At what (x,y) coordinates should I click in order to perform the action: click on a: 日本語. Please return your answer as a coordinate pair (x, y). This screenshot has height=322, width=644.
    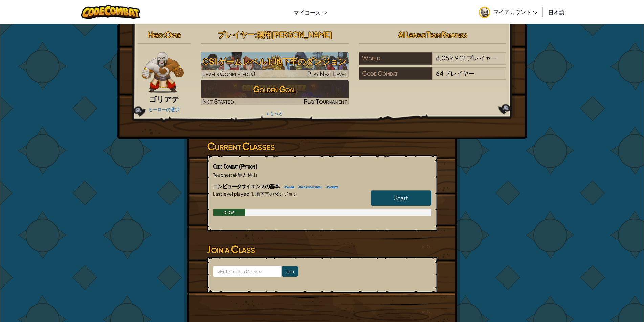
    Looking at the image, I should click on (556, 12).